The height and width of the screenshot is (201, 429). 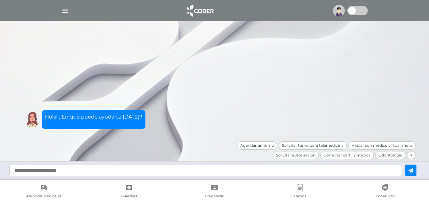 I want to click on img: profile-placeholder.svg, so click(x=339, y=11).